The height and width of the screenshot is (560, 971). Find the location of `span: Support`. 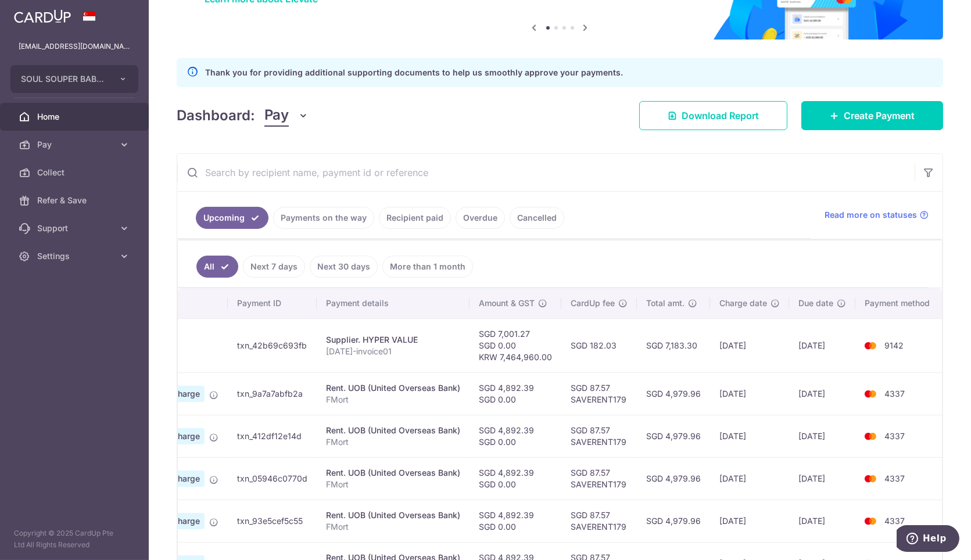

span: Support is located at coordinates (76, 228).